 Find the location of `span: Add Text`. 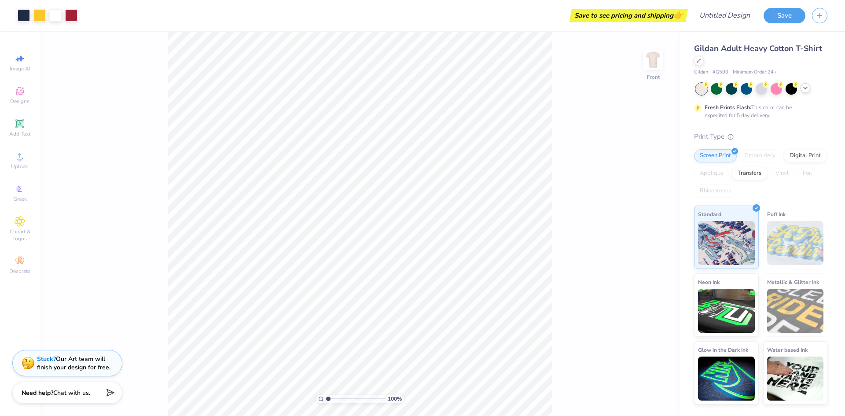

span: Add Text is located at coordinates (20, 134).